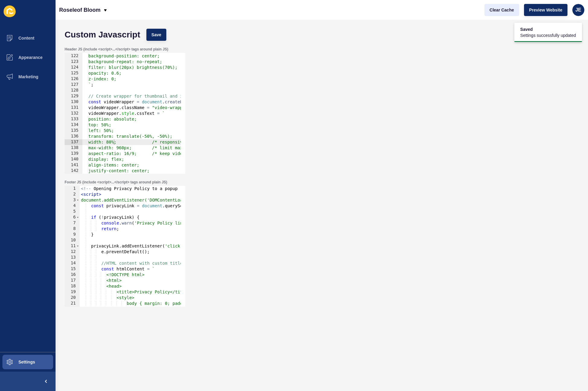 Image resolution: width=588 pixels, height=391 pixels. Describe the element at coordinates (157, 35) in the screenshot. I see `span: Save` at that location.